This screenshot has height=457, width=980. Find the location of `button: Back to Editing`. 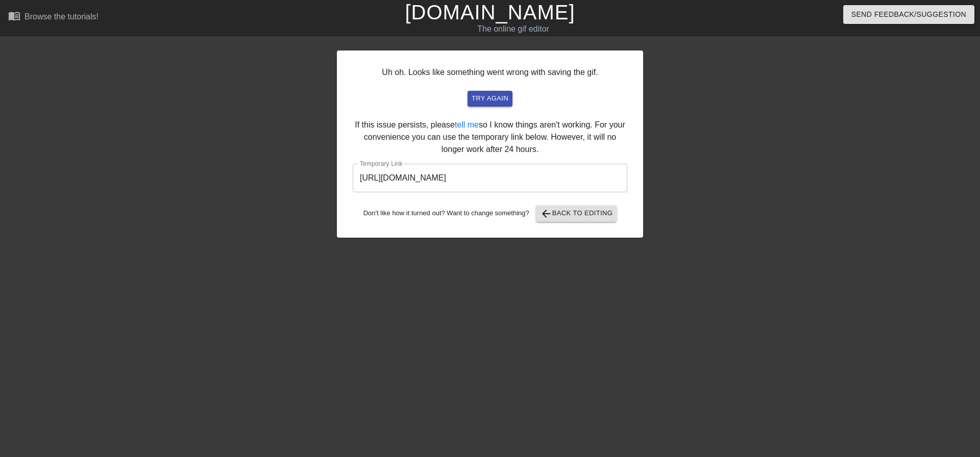

button: Back to Editing is located at coordinates (576, 214).